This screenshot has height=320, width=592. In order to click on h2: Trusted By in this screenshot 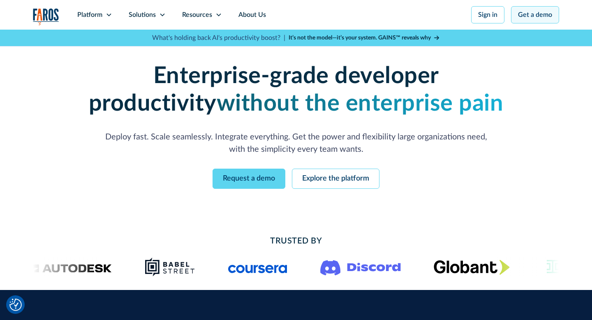, I will do `click(296, 241)`.